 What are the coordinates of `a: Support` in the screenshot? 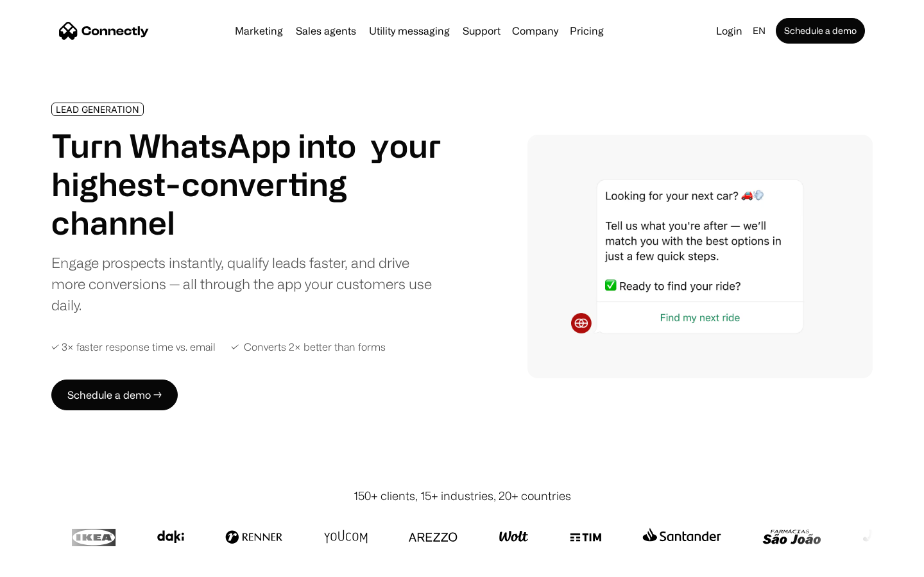 It's located at (481, 30).